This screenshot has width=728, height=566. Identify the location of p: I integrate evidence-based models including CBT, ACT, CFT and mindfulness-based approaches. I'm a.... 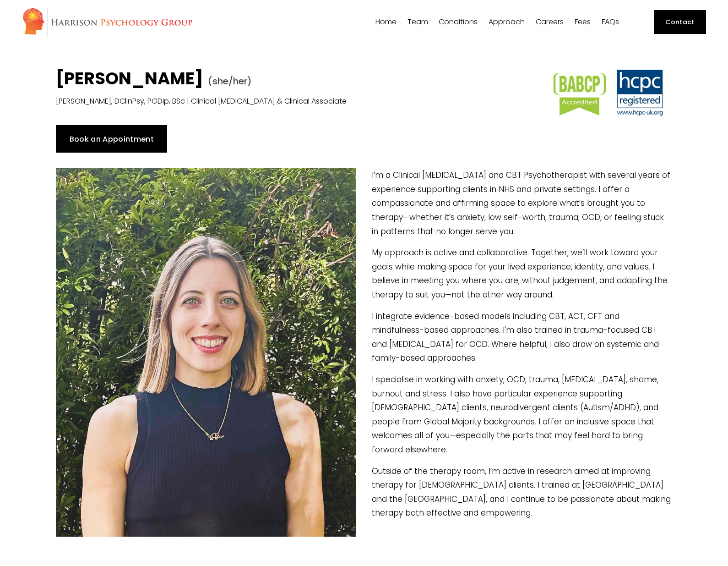
(363, 337).